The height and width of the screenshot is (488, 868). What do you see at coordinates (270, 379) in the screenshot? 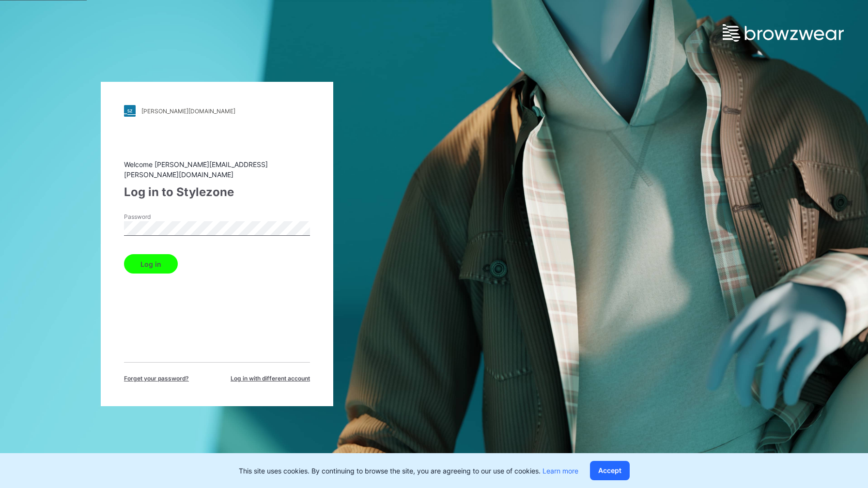
I see `span: Log in with different account` at bounding box center [270, 379].